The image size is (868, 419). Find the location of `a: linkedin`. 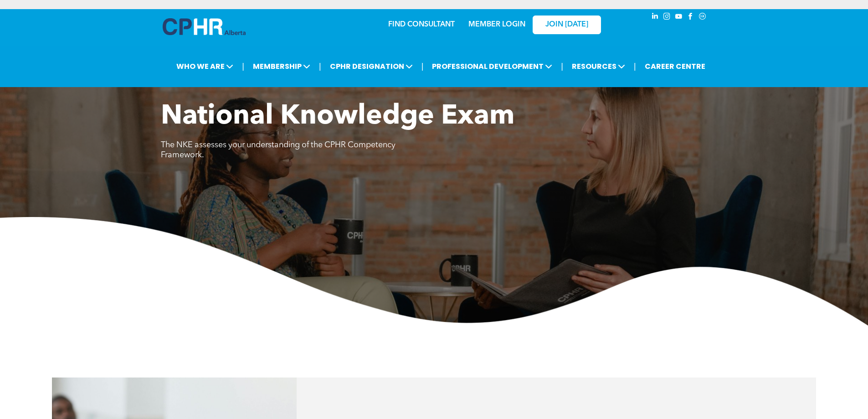

a: linkedin is located at coordinates (655, 17).